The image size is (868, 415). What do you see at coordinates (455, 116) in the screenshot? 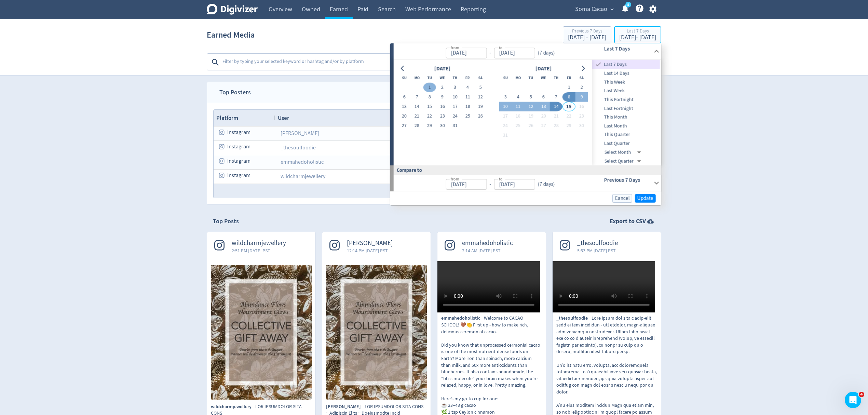
I see `button: 24` at bounding box center [455, 116].